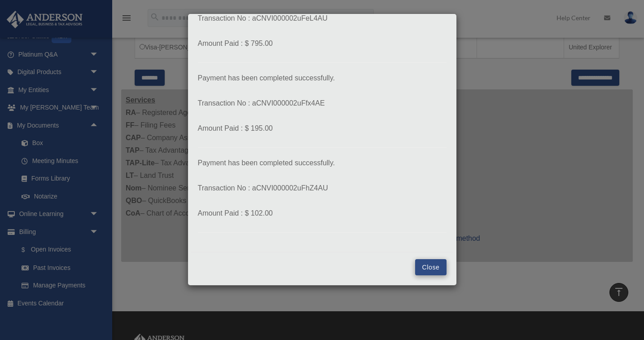 The width and height of the screenshot is (644, 340). Describe the element at coordinates (322, 128) in the screenshot. I see `p: Amount Paid : $ 195.00` at that location.